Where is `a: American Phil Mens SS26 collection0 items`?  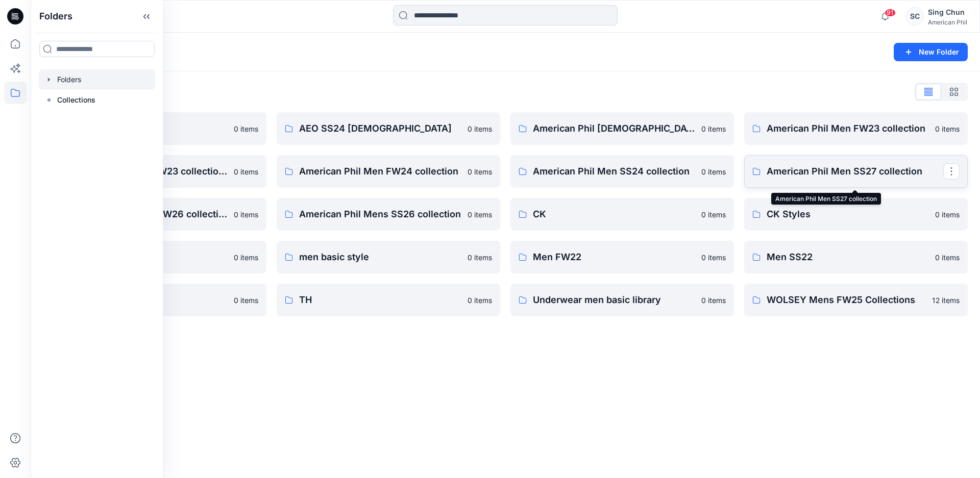 a: American Phil Mens SS26 collection0 items is located at coordinates (388, 215).